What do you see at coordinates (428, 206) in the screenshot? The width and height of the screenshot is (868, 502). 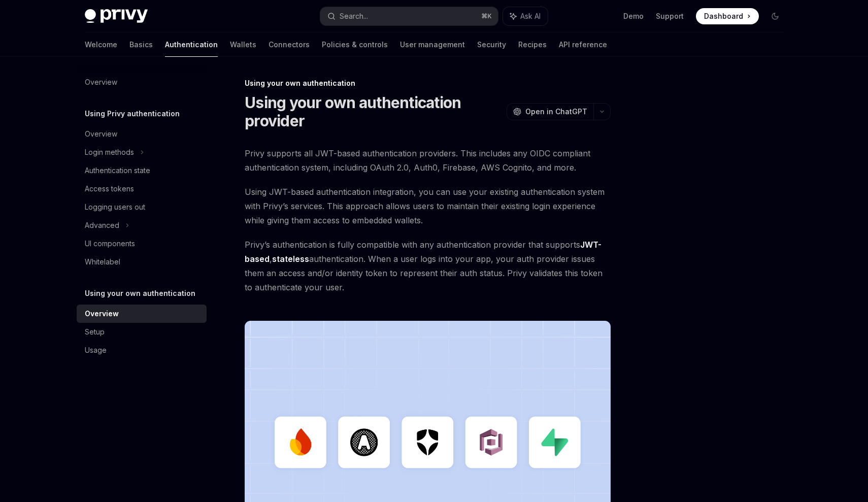 I see `span: Using JWT-based authentication integration, you can use your existing authentication system with ...` at bounding box center [428, 206].